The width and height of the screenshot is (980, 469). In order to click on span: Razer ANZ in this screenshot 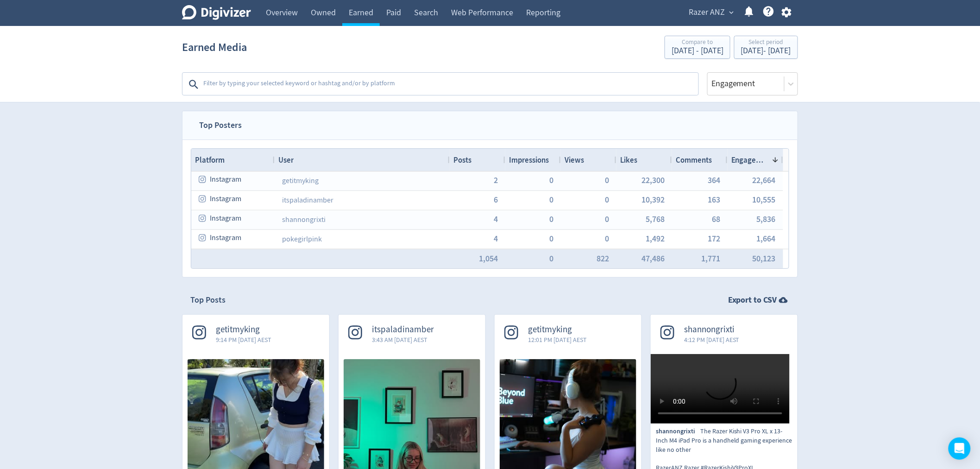, I will do `click(707, 13)`.